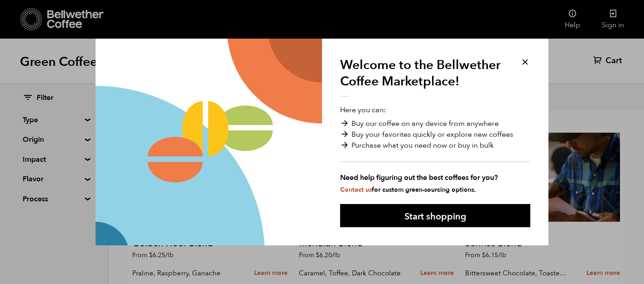 This screenshot has width=644, height=284. Describe the element at coordinates (436, 134) in the screenshot. I see `li: Buy your favorites quickly or explore new coffees` at that location.